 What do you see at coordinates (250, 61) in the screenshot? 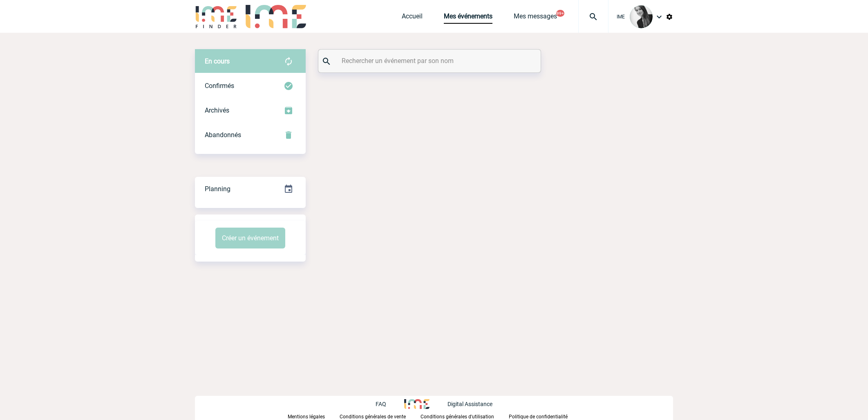
I see `div: Retrouvez ici tous vos évènements avant confirmation` at bounding box center [250, 61].